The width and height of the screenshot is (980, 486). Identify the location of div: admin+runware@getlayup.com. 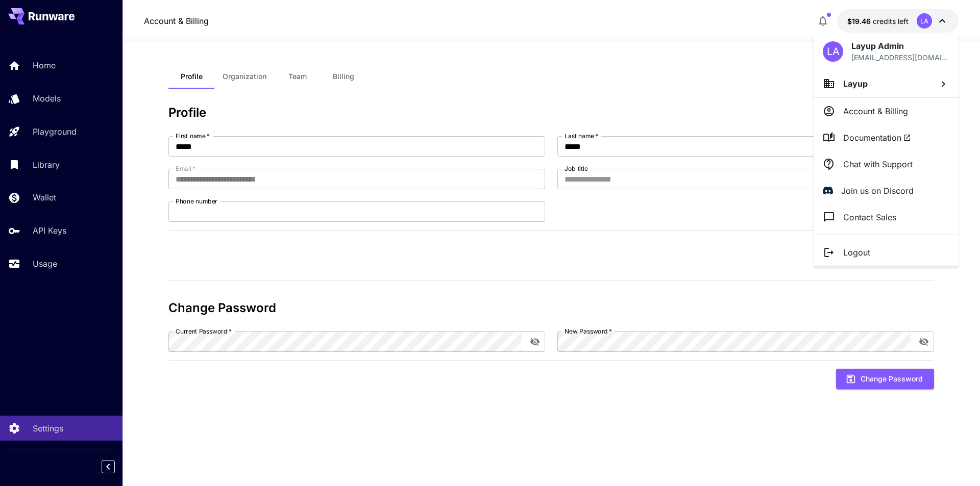
(900, 57).